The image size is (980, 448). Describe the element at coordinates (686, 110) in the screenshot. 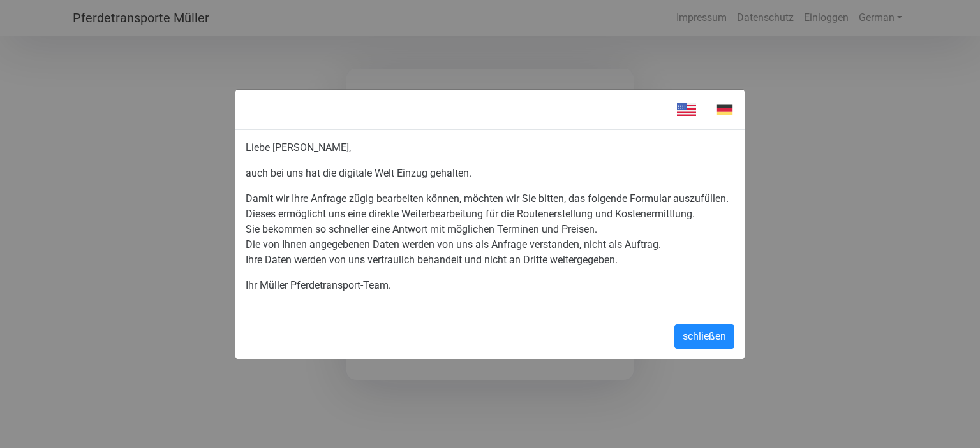

I see `img: en` at that location.